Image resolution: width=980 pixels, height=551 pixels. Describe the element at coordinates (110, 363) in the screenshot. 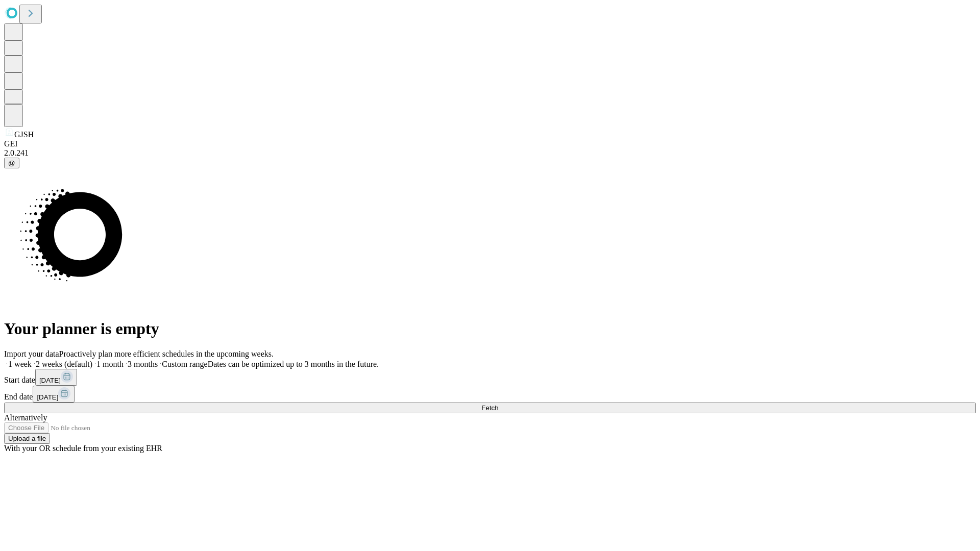

I see `span: 1 month` at that location.